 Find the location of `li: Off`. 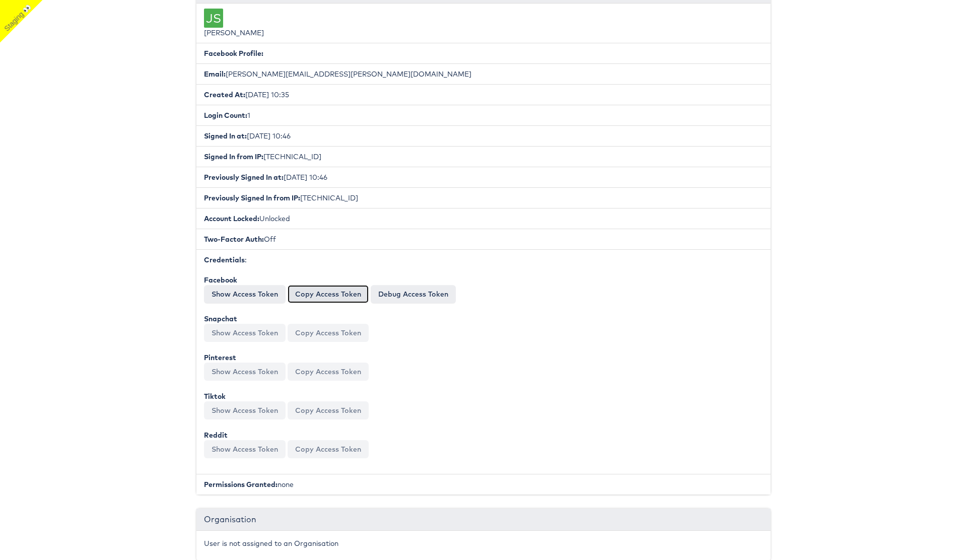

li: Off is located at coordinates (484, 239).